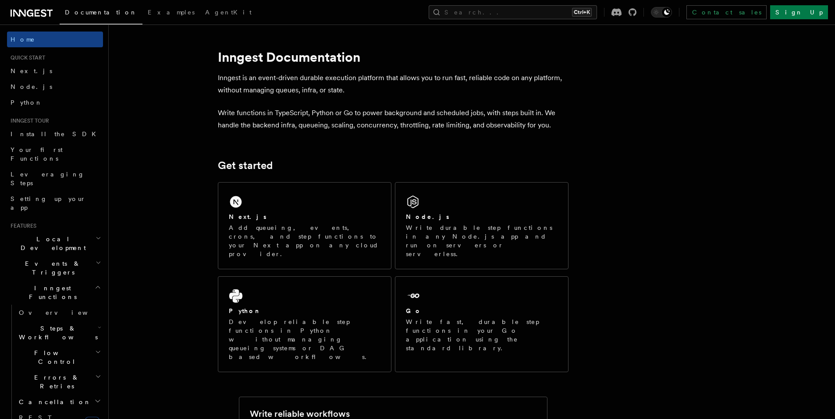 This screenshot has height=419, width=835. What do you see at coordinates (48, 203) in the screenshot?
I see `span: Setting up your app` at bounding box center [48, 203].